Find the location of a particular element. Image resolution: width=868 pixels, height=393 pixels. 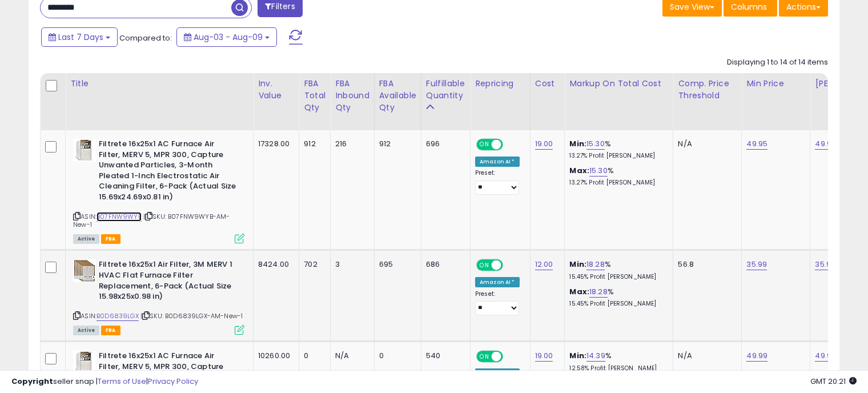

a: 14.39 is located at coordinates (596, 356).